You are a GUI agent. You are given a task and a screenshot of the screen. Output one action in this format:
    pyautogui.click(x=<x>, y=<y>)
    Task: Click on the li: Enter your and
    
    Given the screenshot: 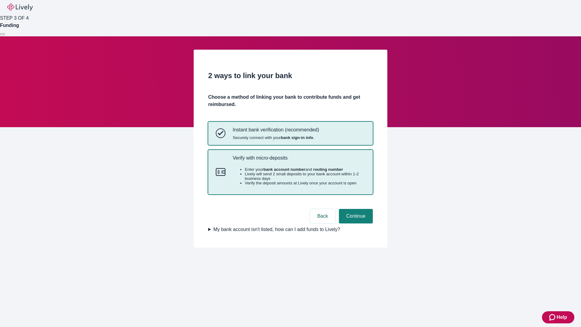 What is the action you would take?
    pyautogui.click(x=305, y=169)
    